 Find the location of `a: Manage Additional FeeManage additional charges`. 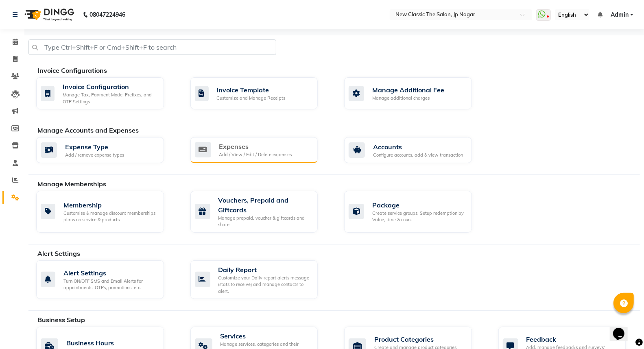

a: Manage Additional FeeManage additional charges is located at coordinates (415, 93).